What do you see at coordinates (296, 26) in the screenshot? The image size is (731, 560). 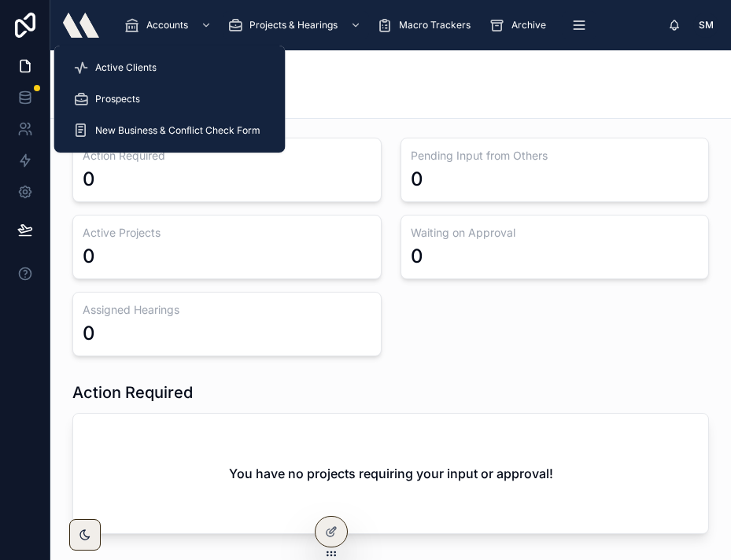 I see `a: Projects & Hearings` at bounding box center [296, 26].